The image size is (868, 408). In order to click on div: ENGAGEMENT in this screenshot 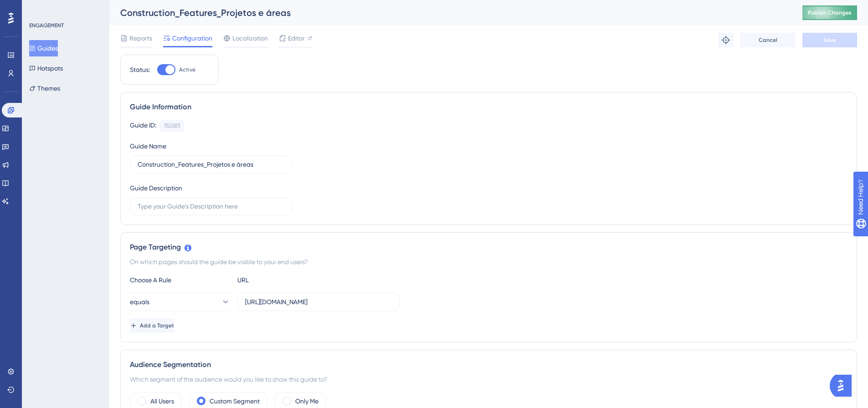, I will do `click(46, 25)`.